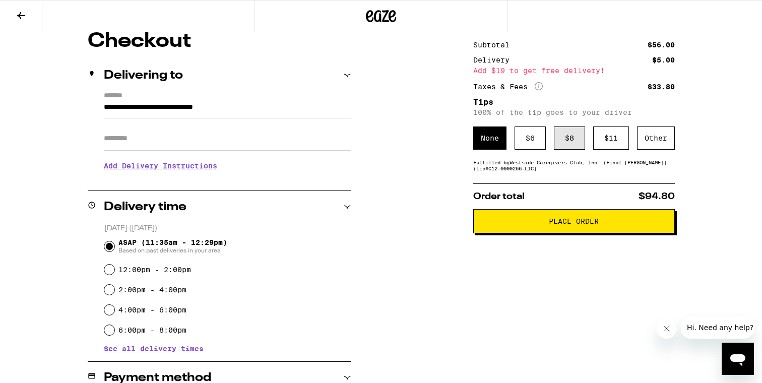 This screenshot has width=762, height=383. What do you see at coordinates (154, 349) in the screenshot?
I see `button: See all delivery times` at bounding box center [154, 349].